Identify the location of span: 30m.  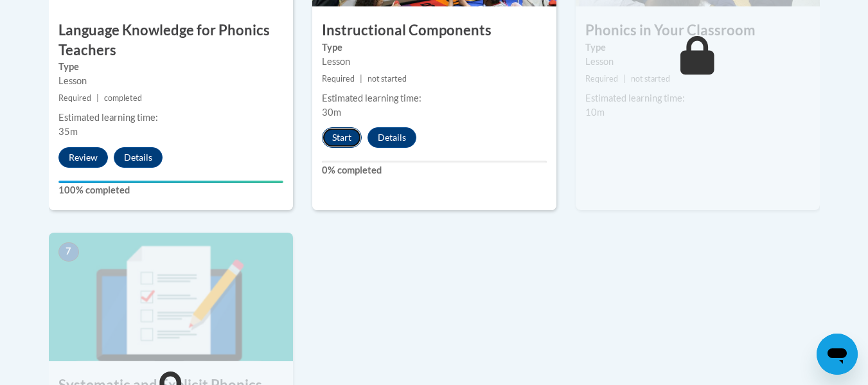
(332, 112).